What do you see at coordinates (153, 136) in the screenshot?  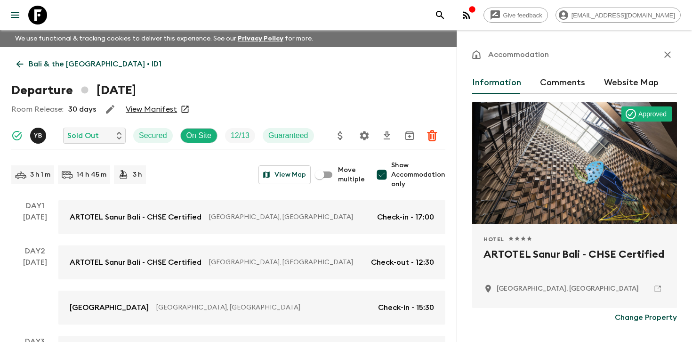 I see `p: Secured` at bounding box center [153, 136].